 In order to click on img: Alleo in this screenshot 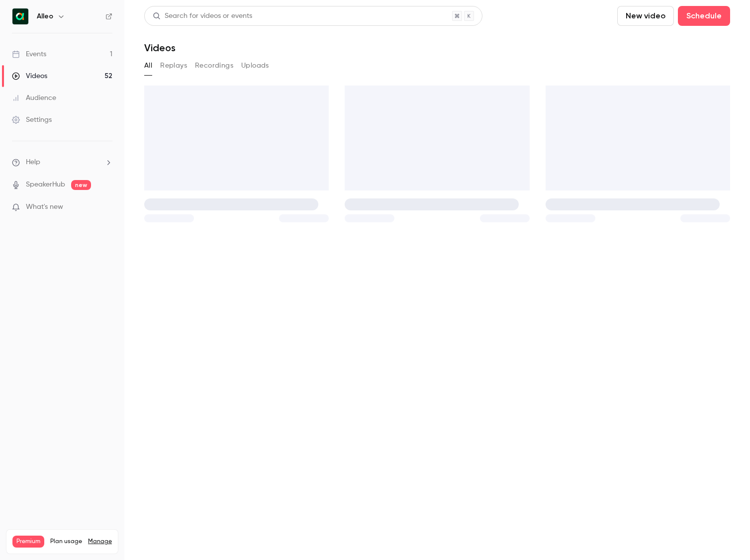, I will do `click(21, 16)`.